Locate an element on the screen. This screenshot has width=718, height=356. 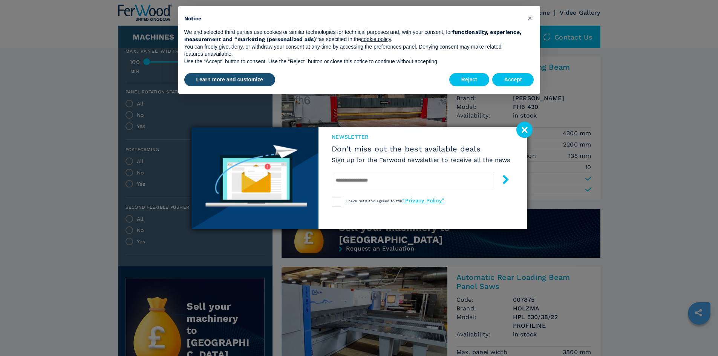
button: submit-button is located at coordinates (502, 181).